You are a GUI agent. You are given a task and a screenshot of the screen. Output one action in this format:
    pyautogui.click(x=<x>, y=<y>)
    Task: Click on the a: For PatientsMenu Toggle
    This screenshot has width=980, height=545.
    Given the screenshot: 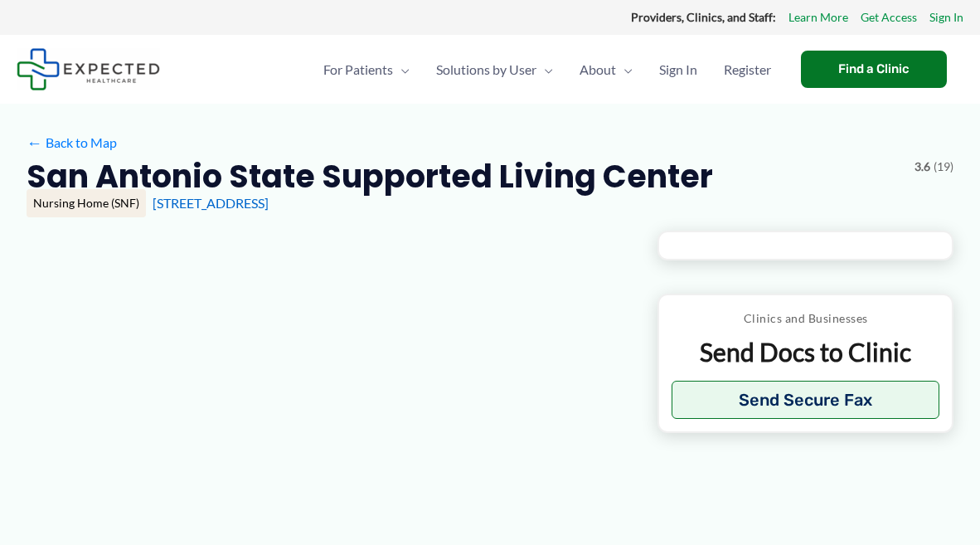 What is the action you would take?
    pyautogui.click(x=366, y=70)
    